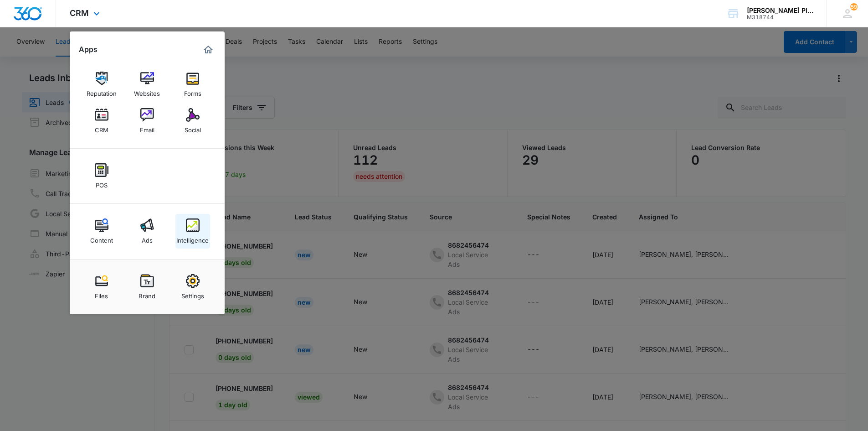 The width and height of the screenshot is (868, 431). What do you see at coordinates (102, 91) in the screenshot?
I see `div: Reputation` at bounding box center [102, 91].